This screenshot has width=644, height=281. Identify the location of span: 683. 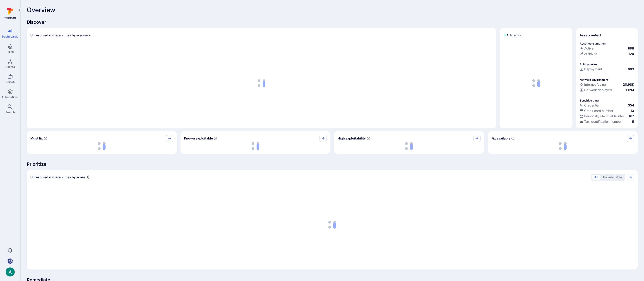
(631, 69).